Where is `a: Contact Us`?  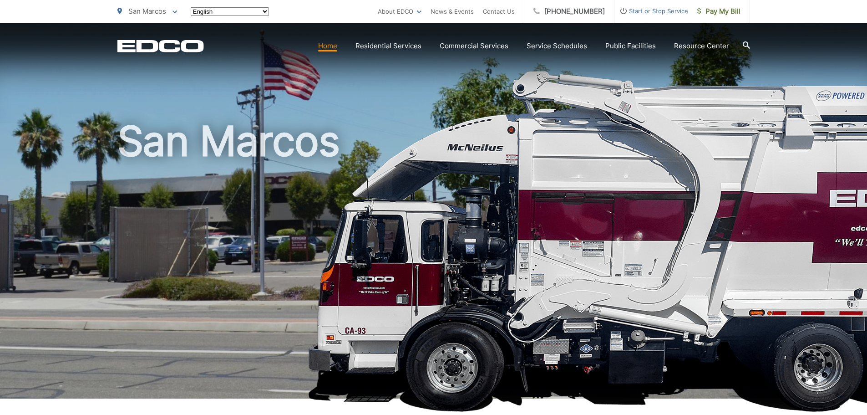
a: Contact Us is located at coordinates (499, 11).